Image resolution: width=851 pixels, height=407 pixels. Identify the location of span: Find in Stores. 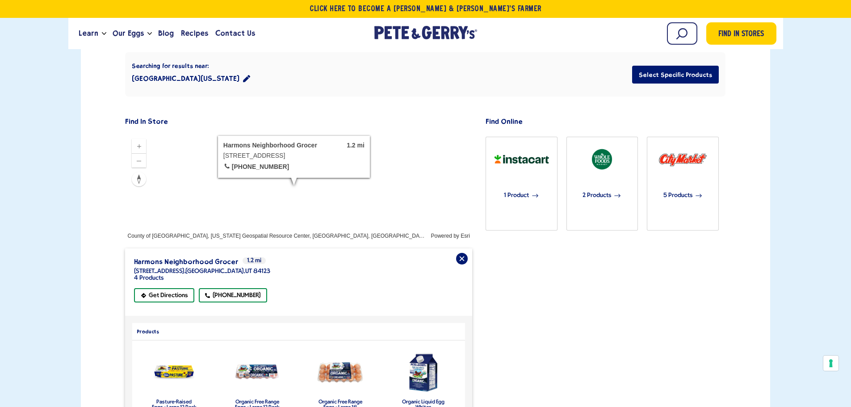
(741, 34).